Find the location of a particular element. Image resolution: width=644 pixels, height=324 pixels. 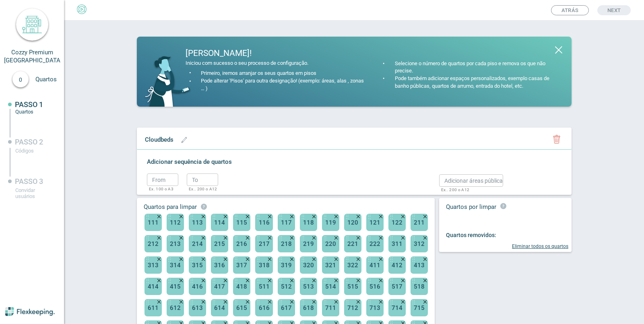

span: 215 is located at coordinates (219, 244).